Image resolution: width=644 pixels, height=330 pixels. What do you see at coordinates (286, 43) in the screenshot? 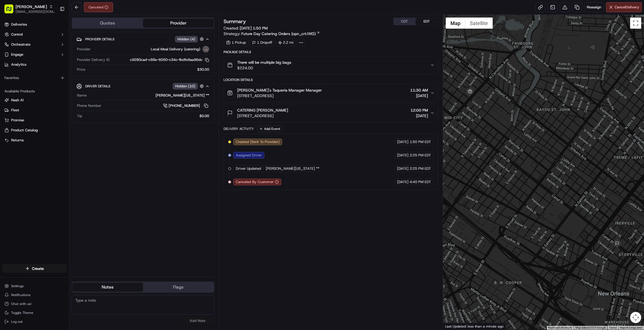
I see `div: 2.2 mi` at bounding box center [286, 43].